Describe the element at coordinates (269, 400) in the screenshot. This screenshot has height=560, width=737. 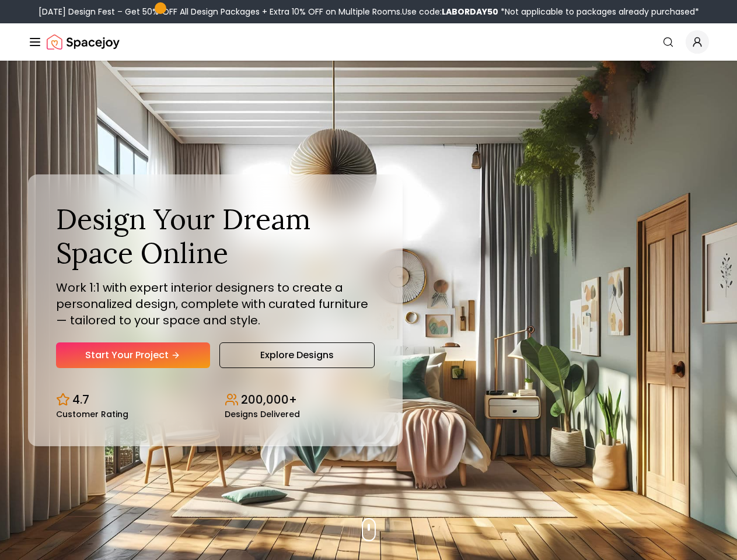
I see `p: 200,000+` at that location.